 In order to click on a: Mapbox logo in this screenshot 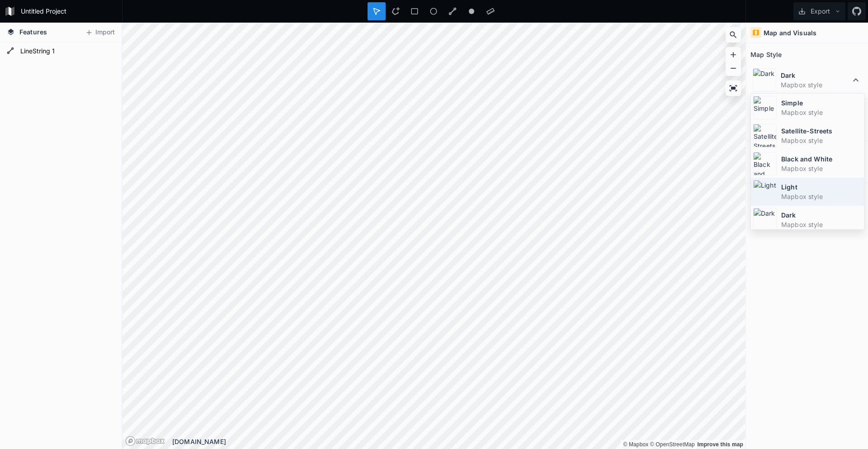, I will do `click(145, 441)`.